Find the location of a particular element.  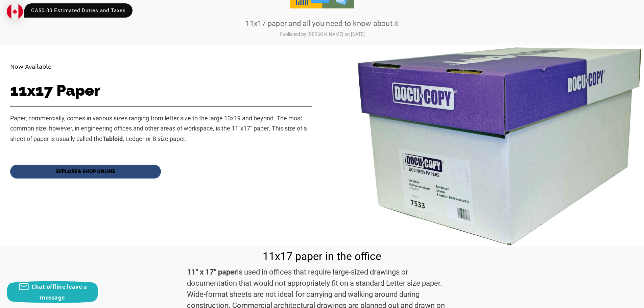

div: CA$0.00 Estimated Duties and Taxes is located at coordinates (78, 10).